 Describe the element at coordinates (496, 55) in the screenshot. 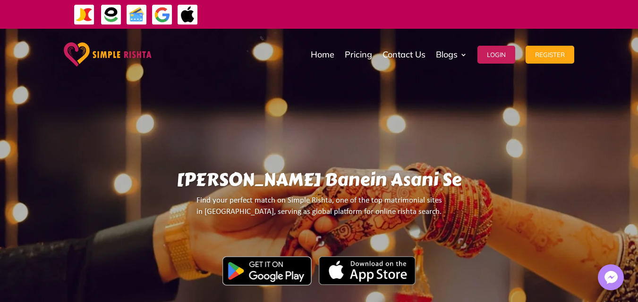

I see `a: Login` at that location.